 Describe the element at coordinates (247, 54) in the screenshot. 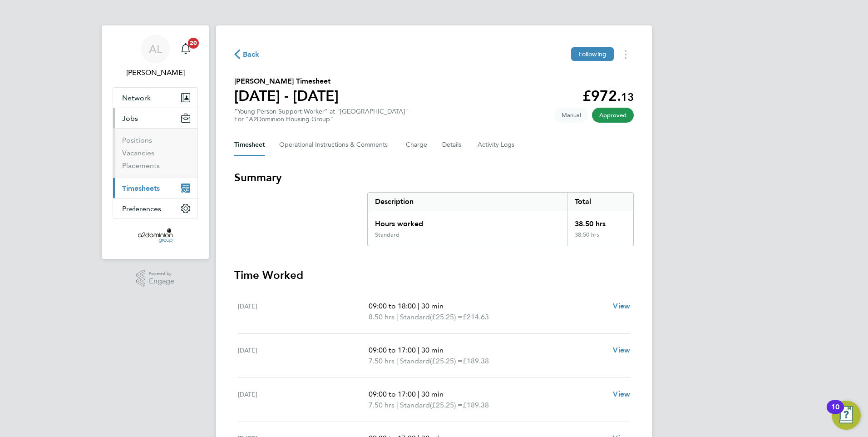

I see `button: Back` at that location.